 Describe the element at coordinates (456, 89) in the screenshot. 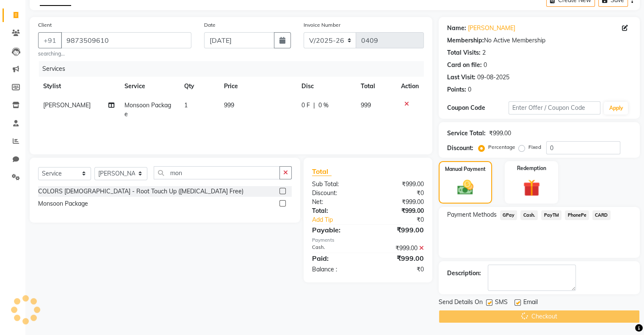

I see `div: Points:` at that location.